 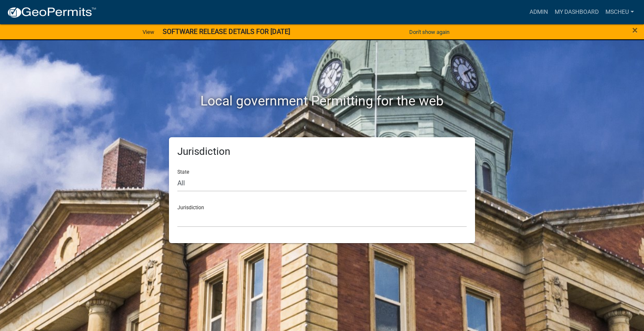 I want to click on h5: Jurisdiction, so click(x=322, y=152).